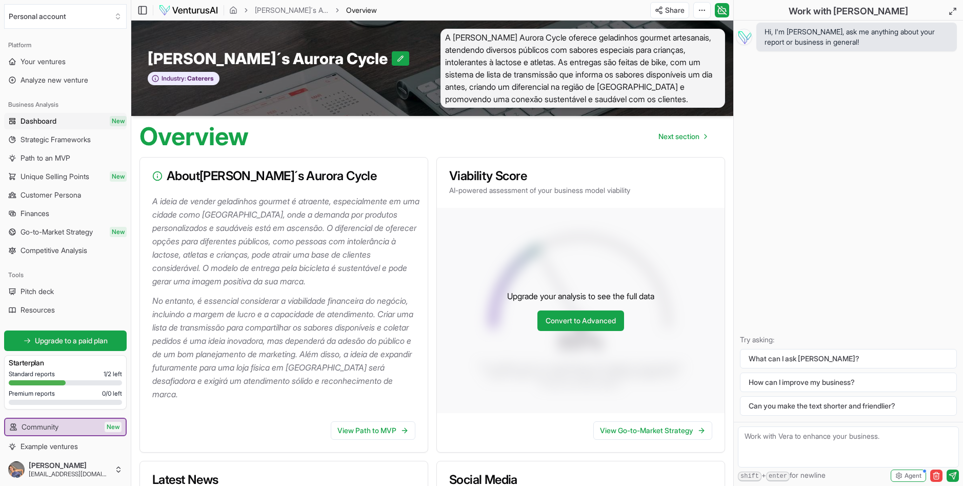 The width and height of the screenshot is (963, 486). What do you see at coordinates (778, 476) in the screenshot?
I see `kbd: enter` at bounding box center [778, 476].